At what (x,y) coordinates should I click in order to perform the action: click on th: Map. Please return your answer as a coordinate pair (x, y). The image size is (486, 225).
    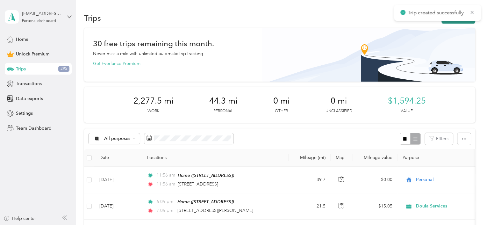
    Looking at the image, I should click on (342, 158).